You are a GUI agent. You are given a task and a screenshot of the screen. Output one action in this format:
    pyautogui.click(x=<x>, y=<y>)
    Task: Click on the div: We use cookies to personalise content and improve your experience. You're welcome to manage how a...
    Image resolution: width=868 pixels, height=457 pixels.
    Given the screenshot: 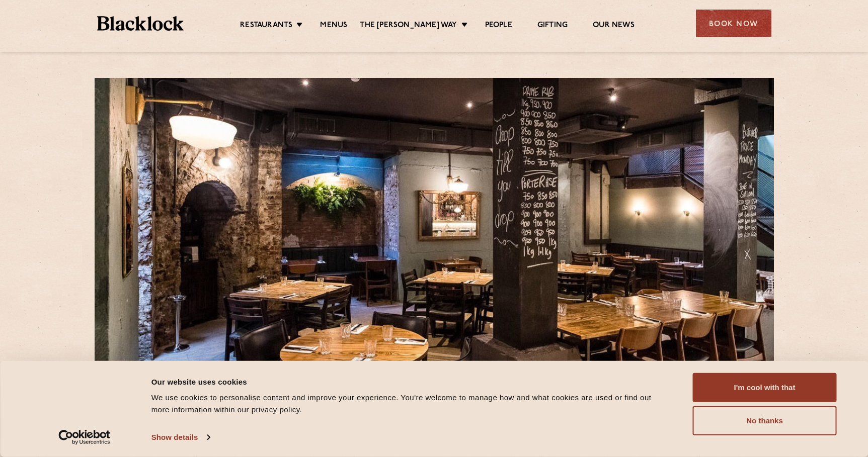 What is the action you would take?
    pyautogui.click(x=411, y=404)
    